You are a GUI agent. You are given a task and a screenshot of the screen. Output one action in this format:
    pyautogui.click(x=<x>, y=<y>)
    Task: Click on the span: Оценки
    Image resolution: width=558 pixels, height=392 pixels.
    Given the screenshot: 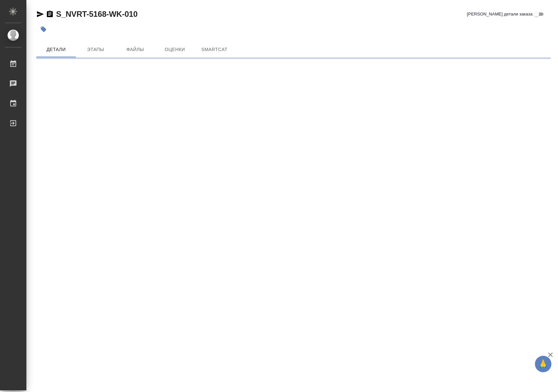 What is the action you would take?
    pyautogui.click(x=175, y=49)
    